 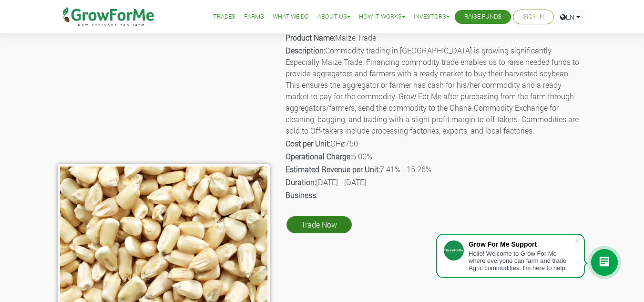 What do you see at coordinates (310, 37) in the screenshot?
I see `b: Product Name:` at bounding box center [310, 37].